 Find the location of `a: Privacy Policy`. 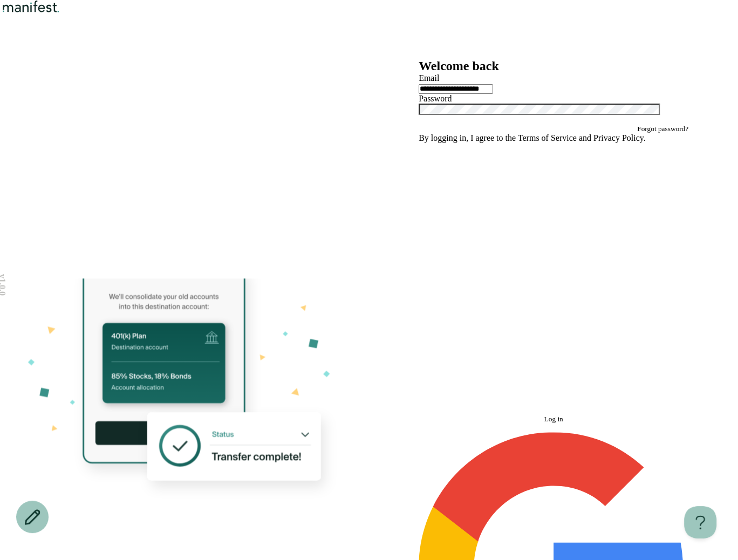

a: Privacy Policy is located at coordinates (618, 137).